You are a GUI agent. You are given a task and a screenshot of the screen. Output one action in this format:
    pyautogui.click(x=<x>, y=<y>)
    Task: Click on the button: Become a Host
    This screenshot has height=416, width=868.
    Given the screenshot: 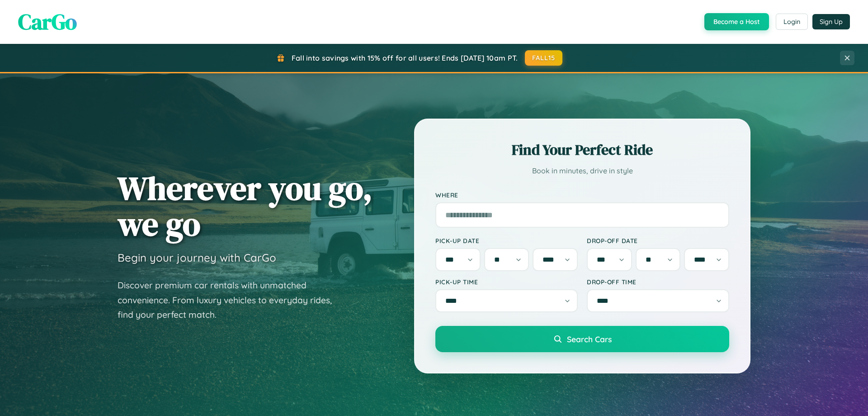 What is the action you would take?
    pyautogui.click(x=737, y=22)
    